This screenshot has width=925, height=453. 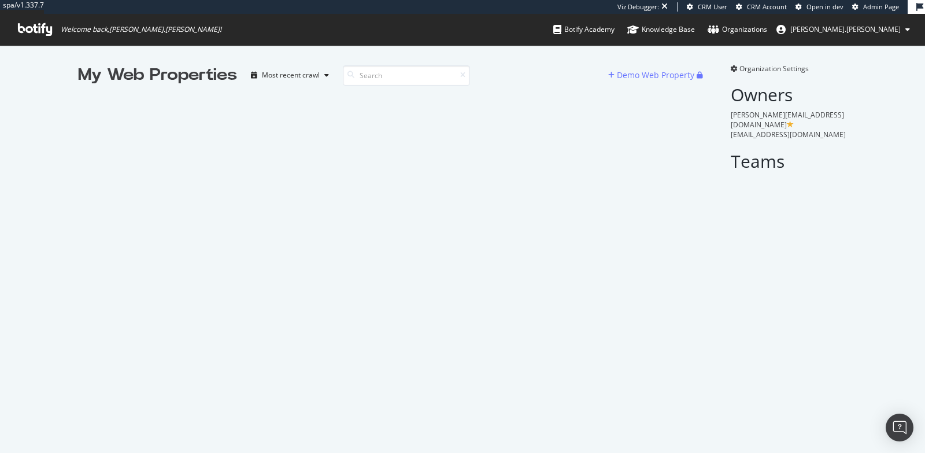 I want to click on div: Botify Academy, so click(x=584, y=29).